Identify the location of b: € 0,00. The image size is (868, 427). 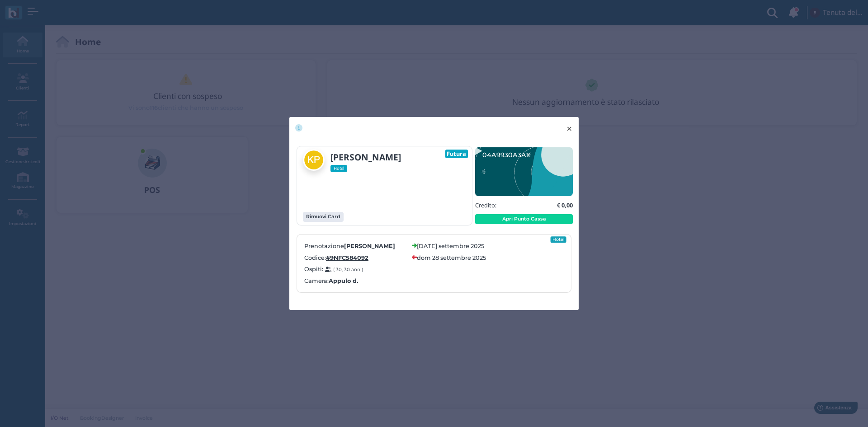
(565, 205).